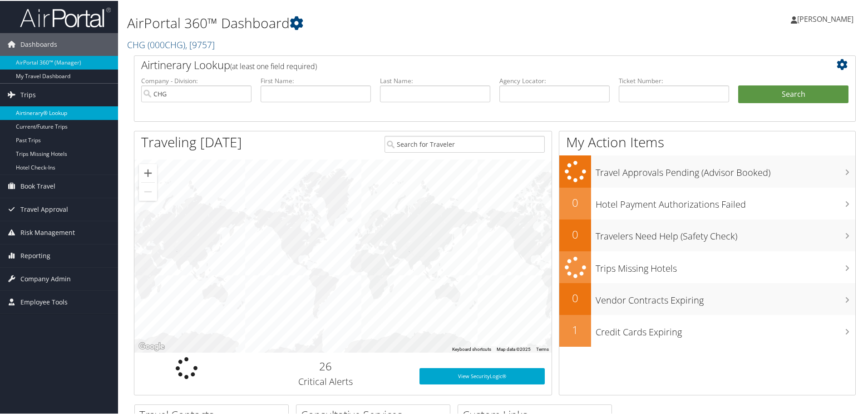 This screenshot has height=414, width=868. Describe the element at coordinates (148, 172) in the screenshot. I see `button: Zoom in` at that location.